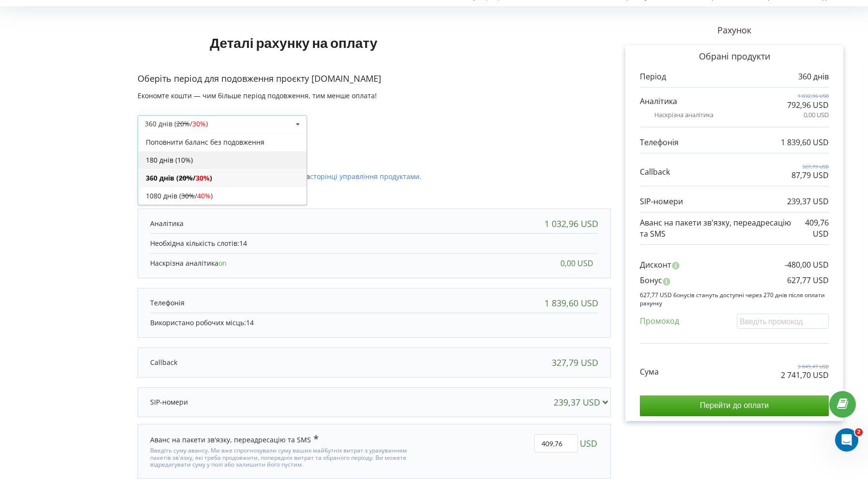 The image size is (868, 483). What do you see at coordinates (188, 195) in the screenshot?
I see `s: 30%` at bounding box center [188, 195].